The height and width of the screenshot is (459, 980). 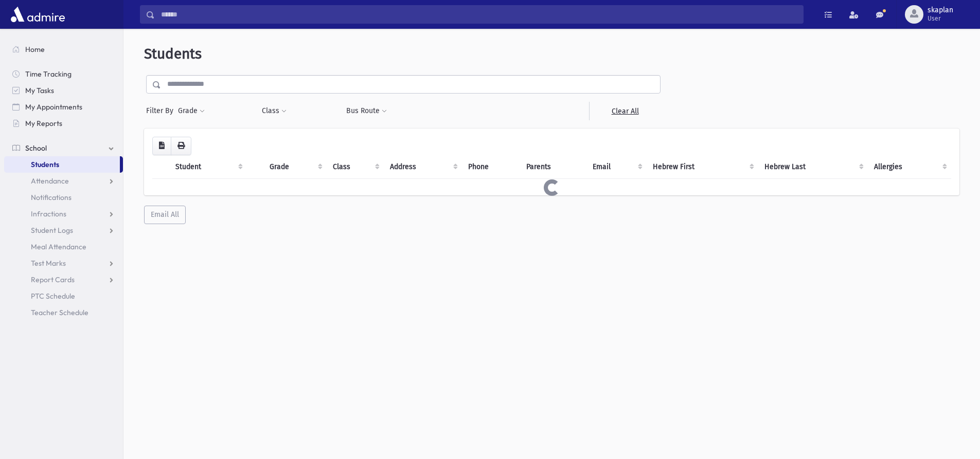 I want to click on a: Home, so click(x=63, y=49).